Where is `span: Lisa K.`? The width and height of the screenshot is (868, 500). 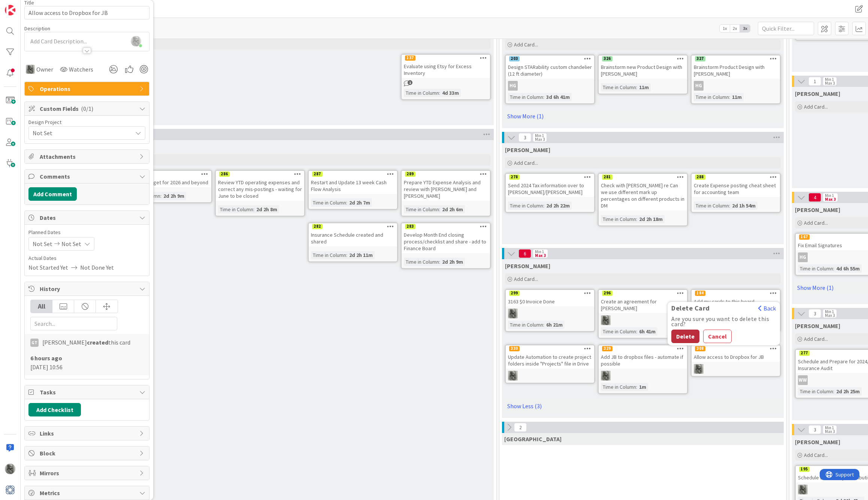
span: Lisa K. is located at coordinates (817, 93).